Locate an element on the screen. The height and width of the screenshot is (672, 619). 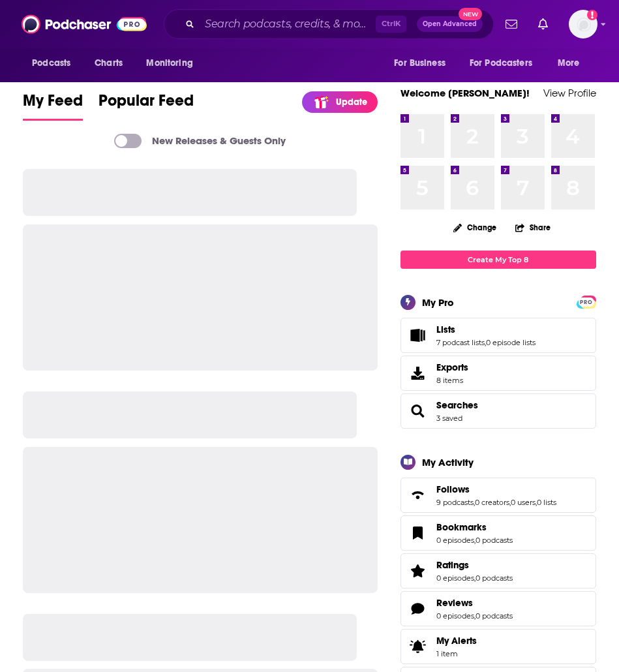
span: For Business is located at coordinates (419, 63).